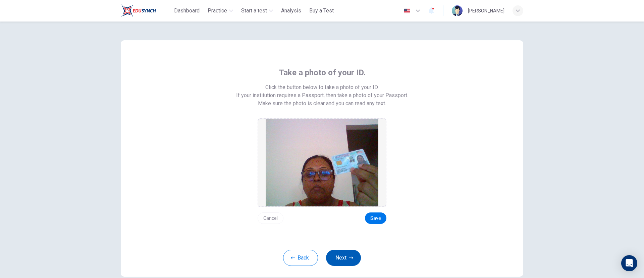 The width and height of the screenshot is (644, 278). What do you see at coordinates (291, 11) in the screenshot?
I see `span: Analysis` at bounding box center [291, 11].